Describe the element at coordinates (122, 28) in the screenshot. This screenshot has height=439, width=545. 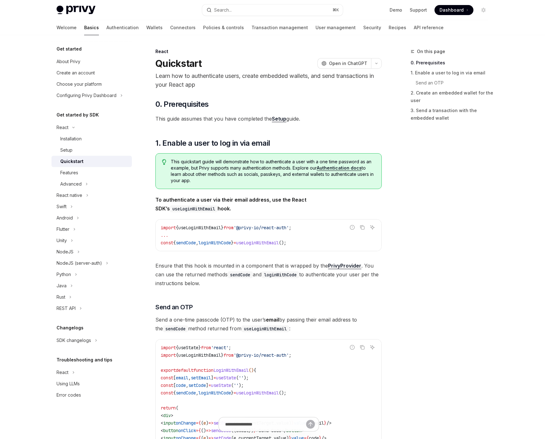
I see `a: Authentication` at that location.